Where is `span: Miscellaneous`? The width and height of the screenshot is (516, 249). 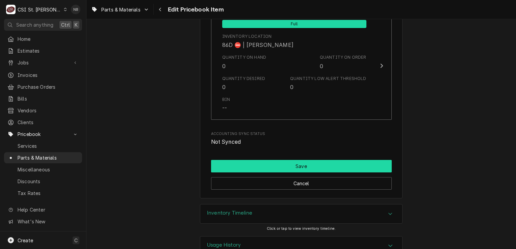 span: Miscellaneous is located at coordinates (48, 169).